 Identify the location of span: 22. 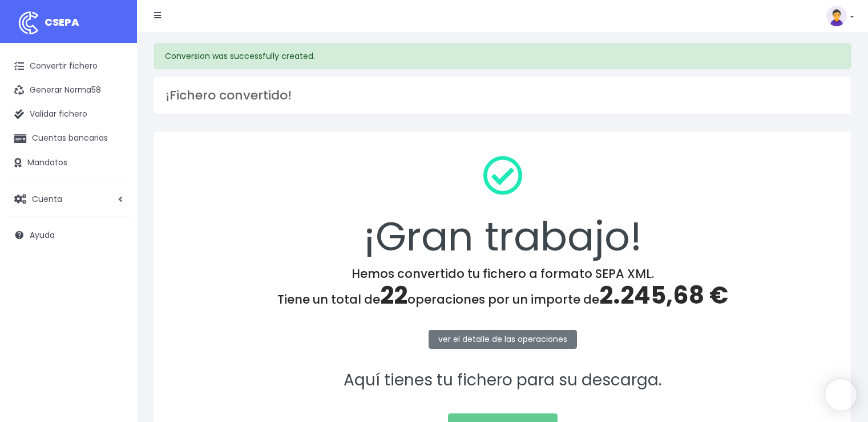
(394, 295).